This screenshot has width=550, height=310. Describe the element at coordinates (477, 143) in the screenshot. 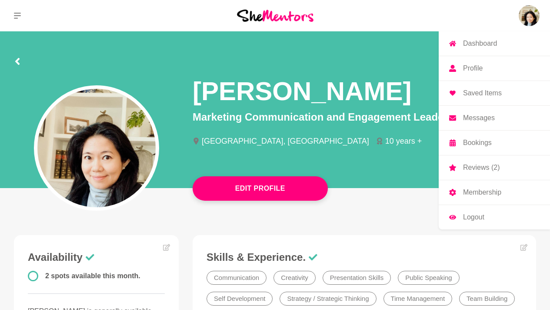

I see `p: Bookings` at that location.